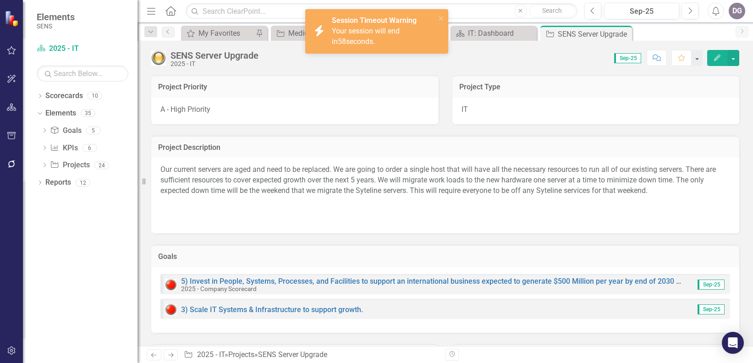 This screenshot has width=753, height=363. I want to click on button: Sep-25, so click(642, 11).